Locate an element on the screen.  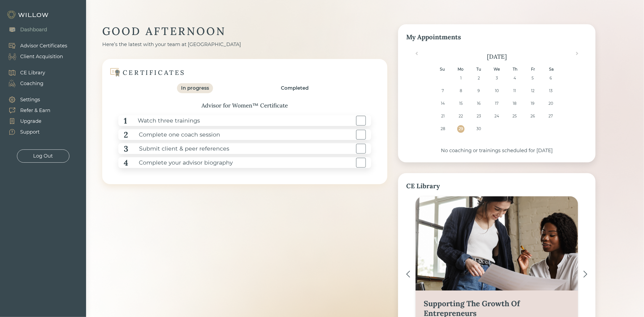
div: 4 is located at coordinates (126, 163).